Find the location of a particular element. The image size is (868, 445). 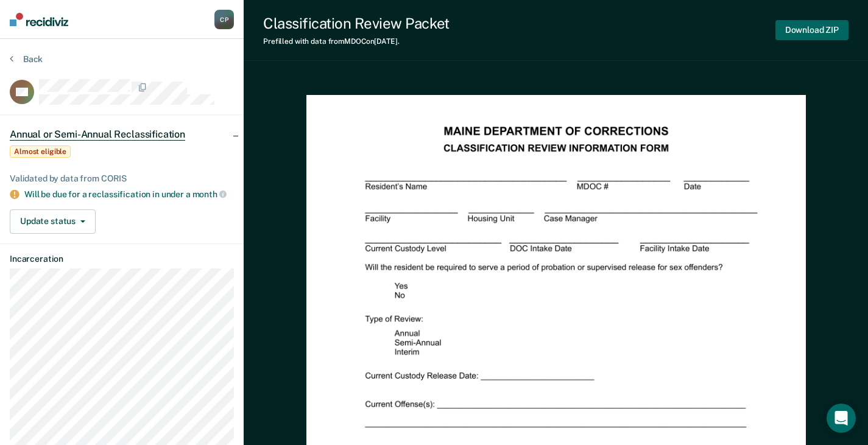

div: Classification Review Packet is located at coordinates (356, 23).